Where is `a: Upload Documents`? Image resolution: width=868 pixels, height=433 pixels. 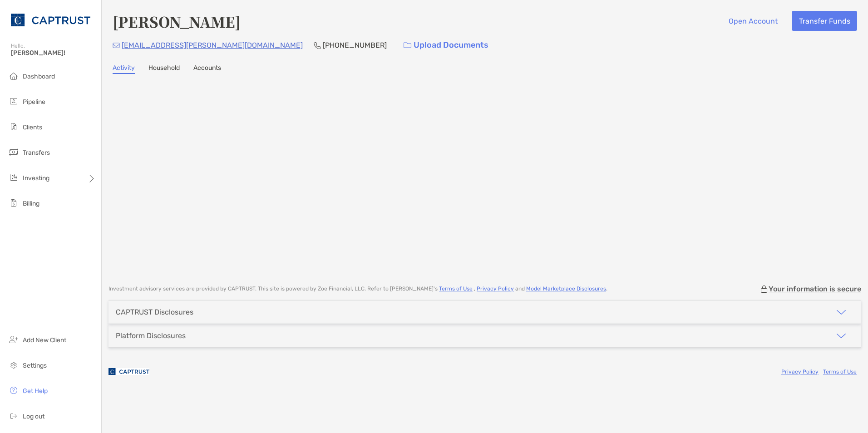
a: Upload Documents is located at coordinates (446, 45).